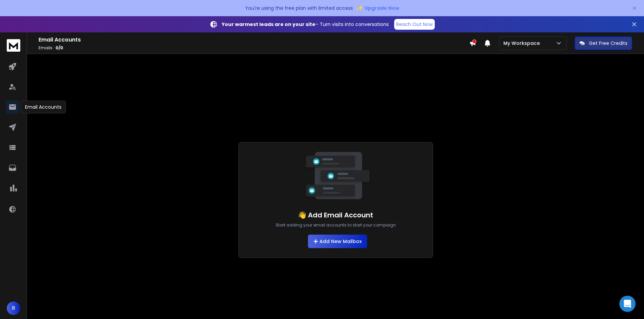 The height and width of the screenshot is (319, 644). I want to click on h1: Email Accounts, so click(254, 40).